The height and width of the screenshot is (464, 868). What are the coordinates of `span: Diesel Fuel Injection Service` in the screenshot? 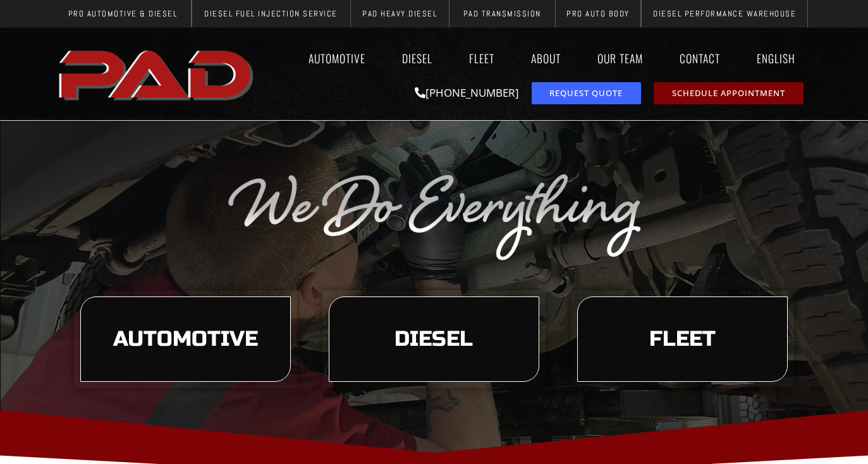 It's located at (270, 13).